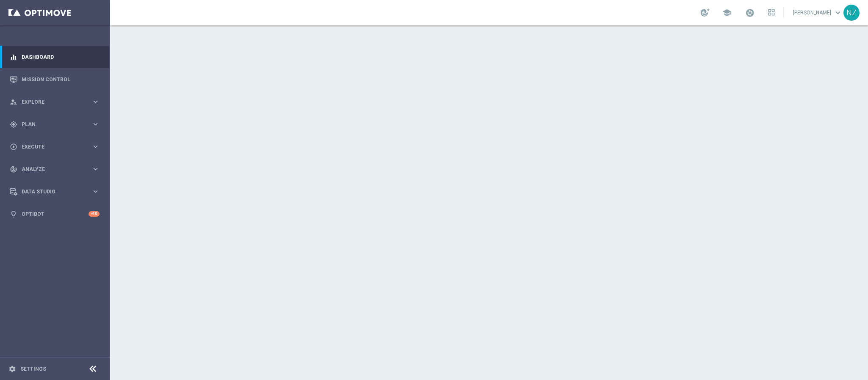 The width and height of the screenshot is (868, 380). What do you see at coordinates (60, 57) in the screenshot?
I see `a: Dashboard` at bounding box center [60, 57].